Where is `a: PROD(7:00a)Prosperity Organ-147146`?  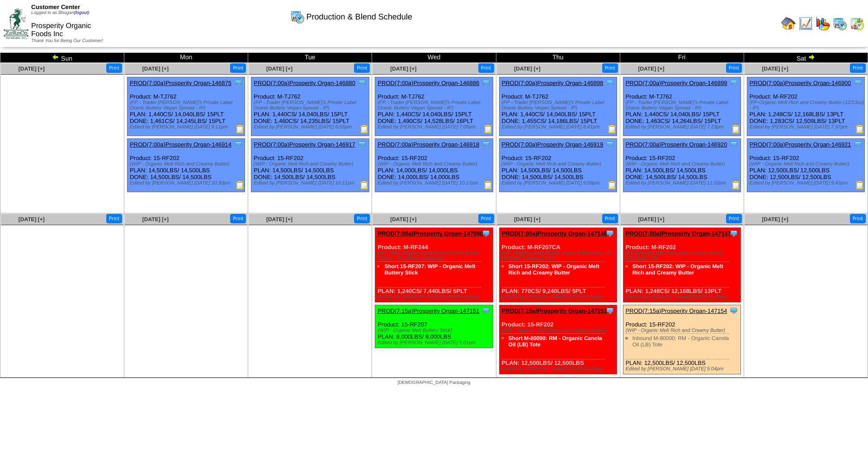 a: PROD(7:00a)Prosperity Organ-147146 is located at coordinates (554, 233).